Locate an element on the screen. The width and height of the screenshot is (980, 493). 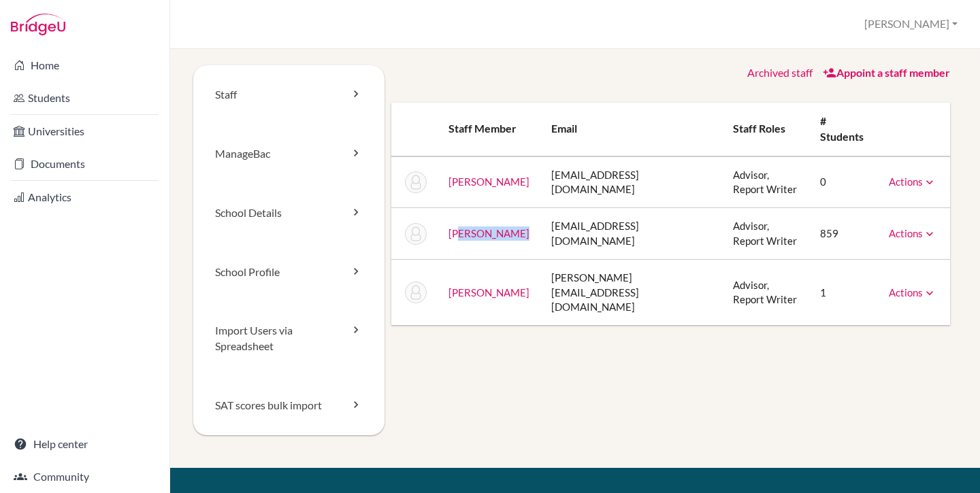
td: 0 is located at coordinates (843, 182).